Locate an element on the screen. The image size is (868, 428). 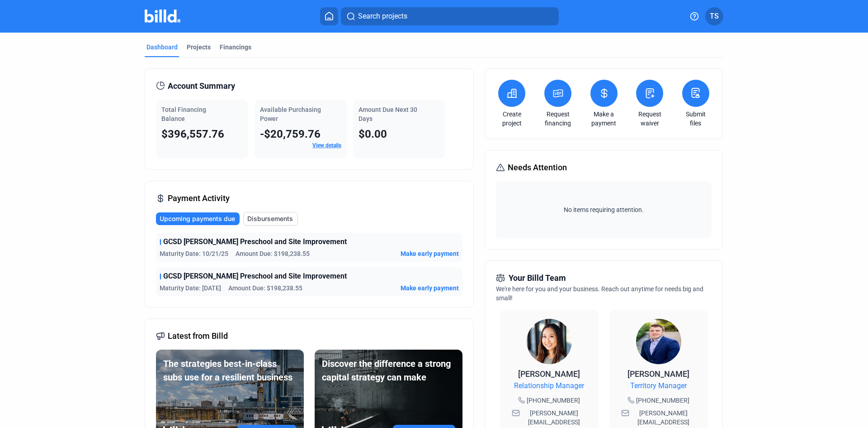
span: Needs Attention is located at coordinates (538, 168).